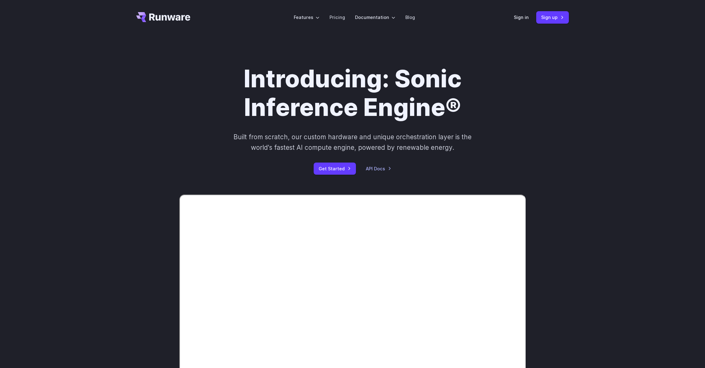  I want to click on label: Features, so click(306, 17).